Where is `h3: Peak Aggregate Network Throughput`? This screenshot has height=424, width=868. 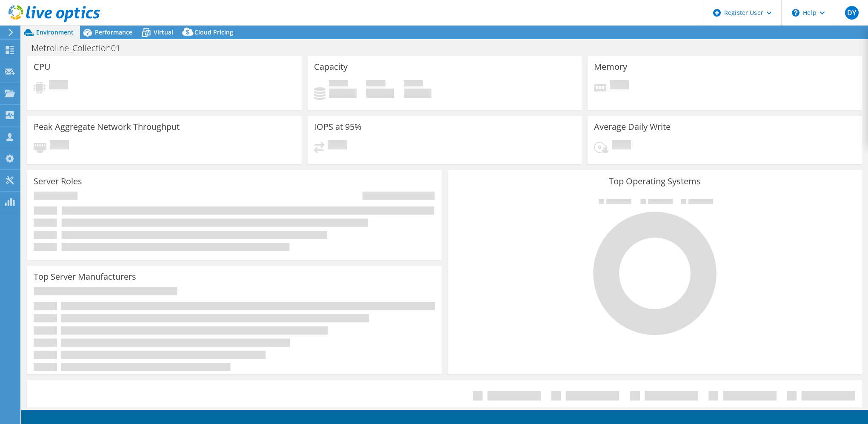
h3: Peak Aggregate Network Throughput is located at coordinates (106, 127).